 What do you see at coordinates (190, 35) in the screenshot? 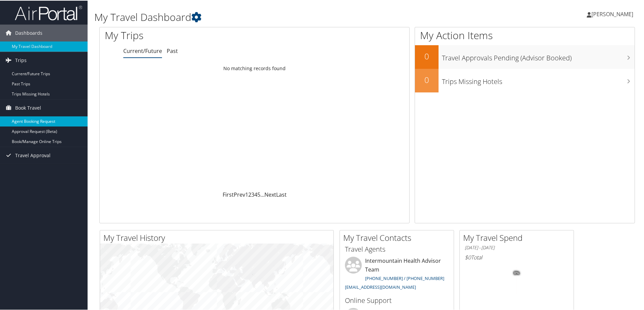
I see `h1: My Trips` at bounding box center [190, 35].